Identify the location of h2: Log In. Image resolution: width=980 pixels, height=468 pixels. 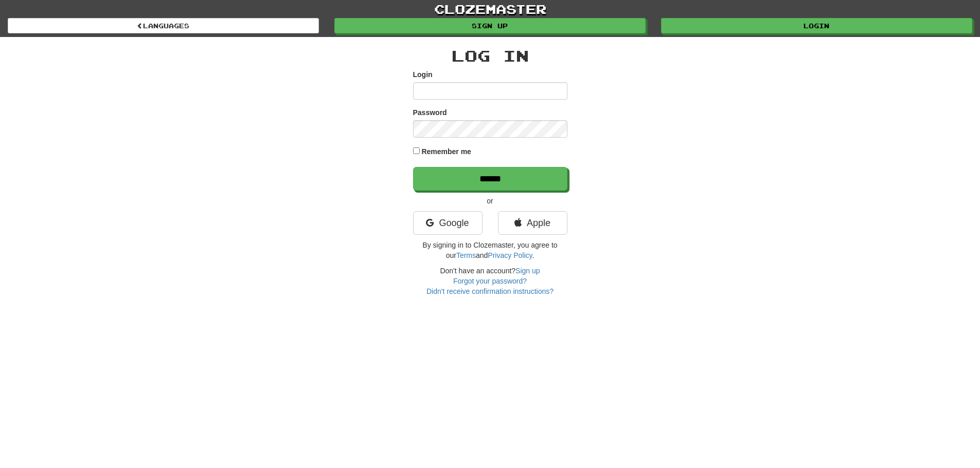
(490, 56).